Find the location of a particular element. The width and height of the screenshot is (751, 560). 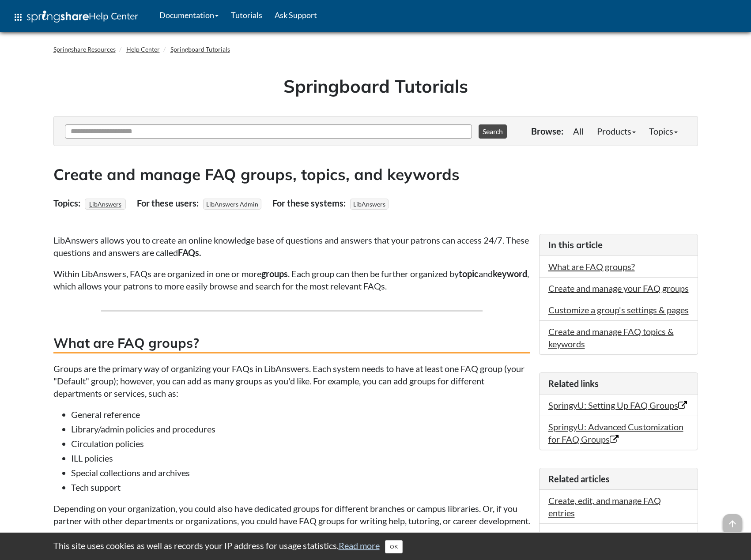

a: arrow_upward is located at coordinates (732, 520).